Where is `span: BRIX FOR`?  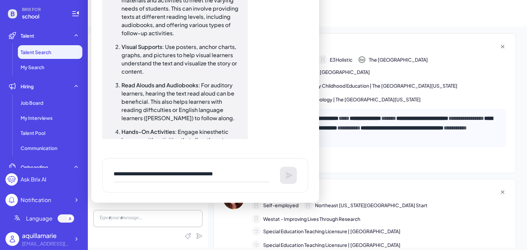 span: BRIX FOR is located at coordinates (43, 10).